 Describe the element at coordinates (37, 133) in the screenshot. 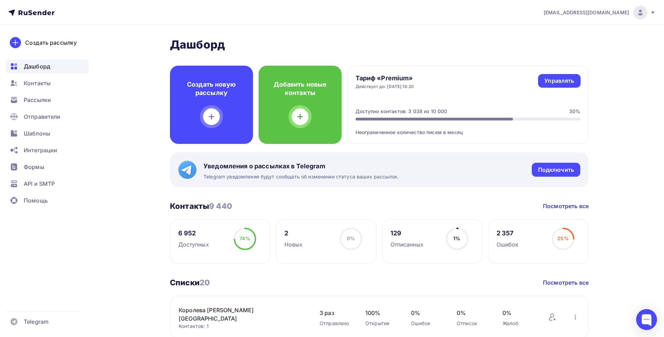

I see `span: Шаблоны` at that location.